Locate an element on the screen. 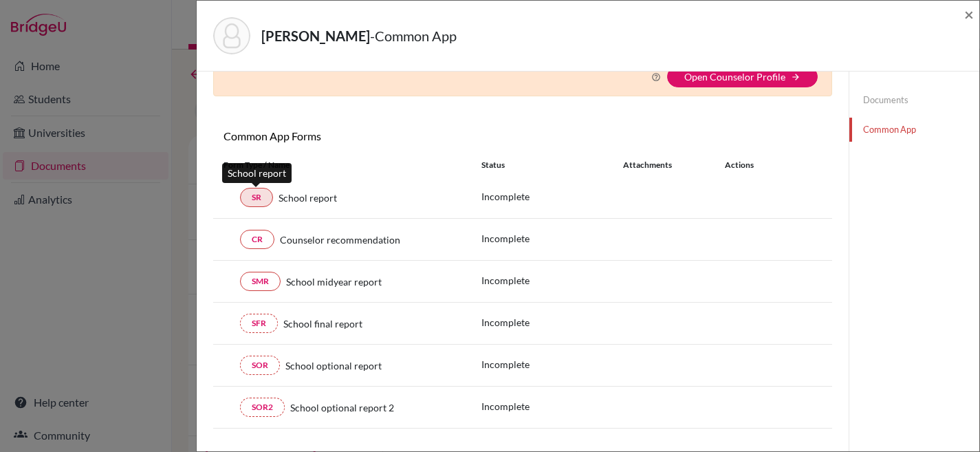 The width and height of the screenshot is (980, 452). div: Attachments is located at coordinates (666, 165).